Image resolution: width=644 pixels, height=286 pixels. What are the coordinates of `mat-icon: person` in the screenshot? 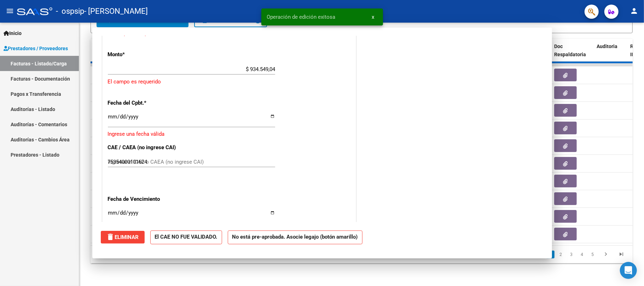 It's located at (634, 11).